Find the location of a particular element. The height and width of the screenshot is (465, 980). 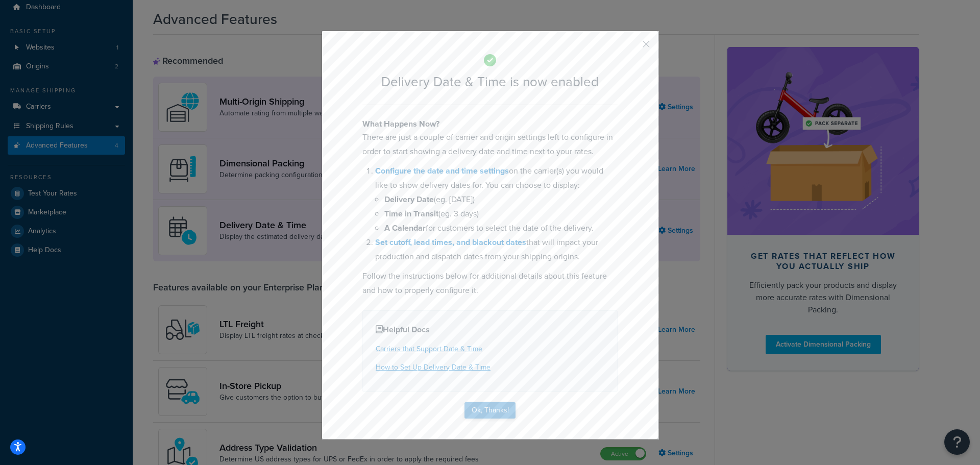

a: Set cutoff, lead times, and blackout dates is located at coordinates (451, 242).